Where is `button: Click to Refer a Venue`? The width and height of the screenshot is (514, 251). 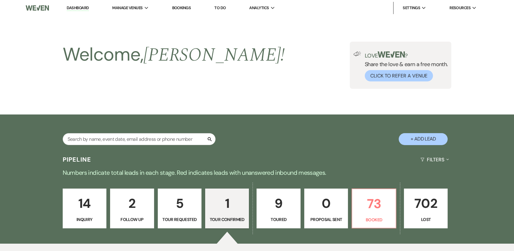 button: Click to Refer a Venue is located at coordinates (399, 76).